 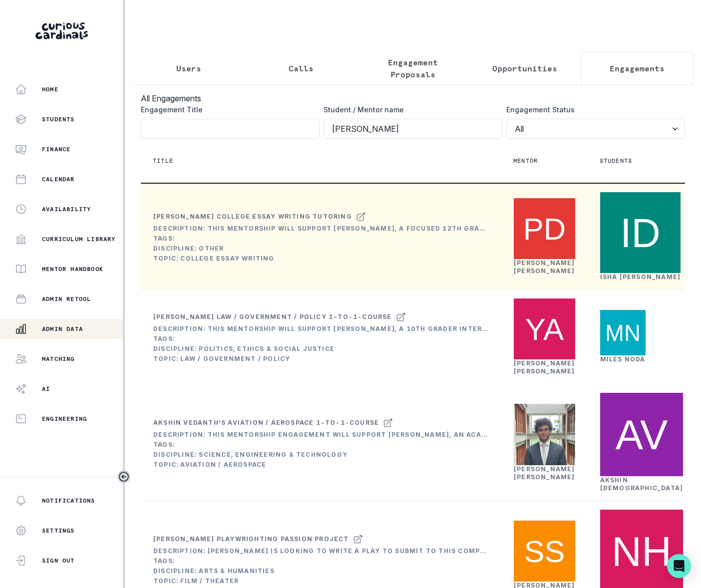 I want to click on p: Curriculum Library, so click(x=79, y=239).